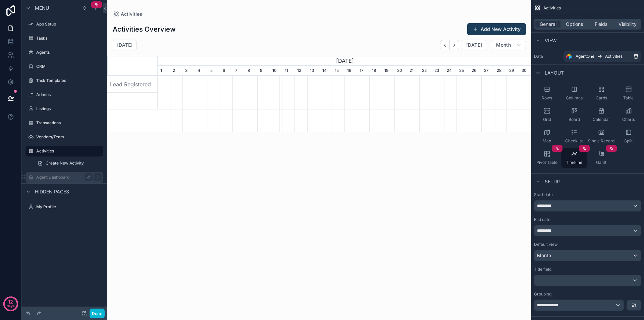  I want to click on span: Grid, so click(547, 120).